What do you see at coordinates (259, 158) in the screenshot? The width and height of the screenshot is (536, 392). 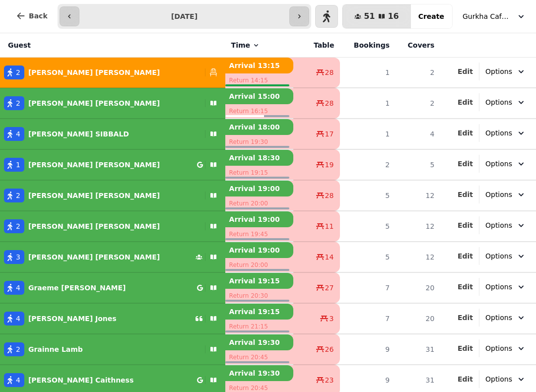 I see `p: Arrival 18:30` at bounding box center [259, 158].